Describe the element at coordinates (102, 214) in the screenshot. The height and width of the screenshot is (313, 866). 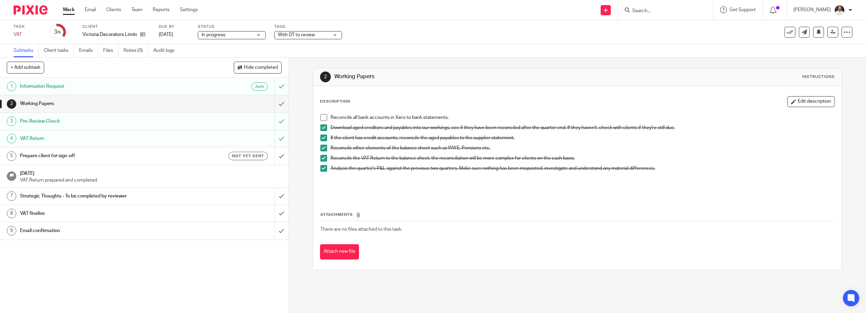
I see `h1: VAT finalise` at that location.